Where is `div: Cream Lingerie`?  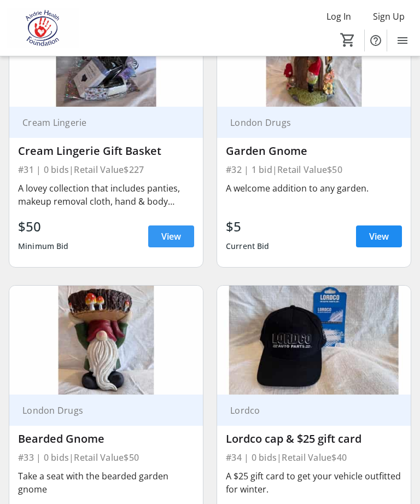
div: Cream Lingerie is located at coordinates (99, 122).